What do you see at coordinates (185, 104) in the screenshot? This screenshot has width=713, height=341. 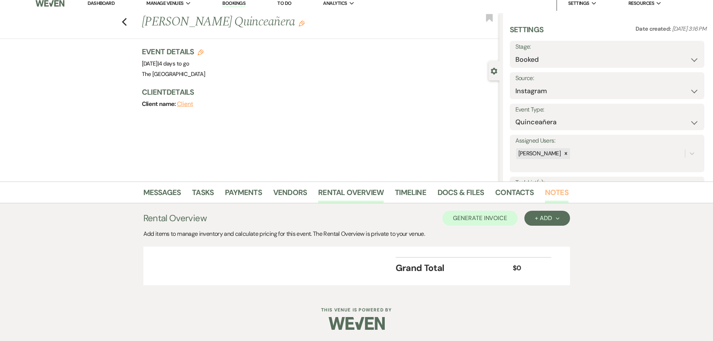 I see `button: Client` at bounding box center [185, 104].